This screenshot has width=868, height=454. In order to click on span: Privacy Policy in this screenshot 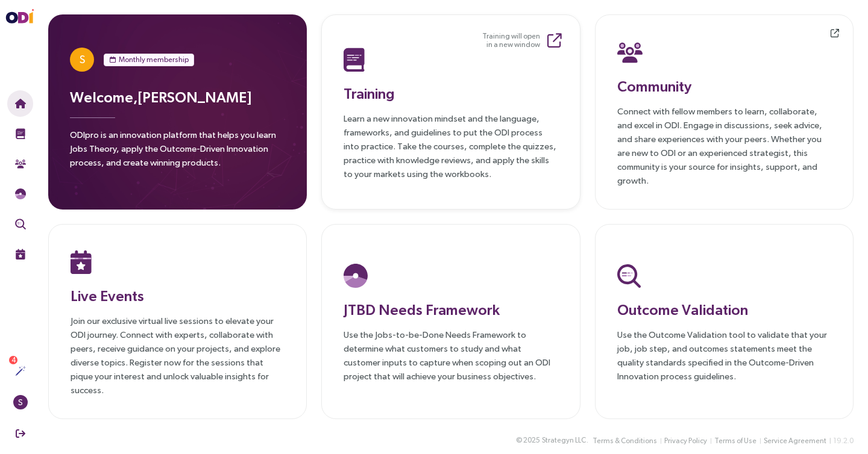, I will do `click(685, 440)`.